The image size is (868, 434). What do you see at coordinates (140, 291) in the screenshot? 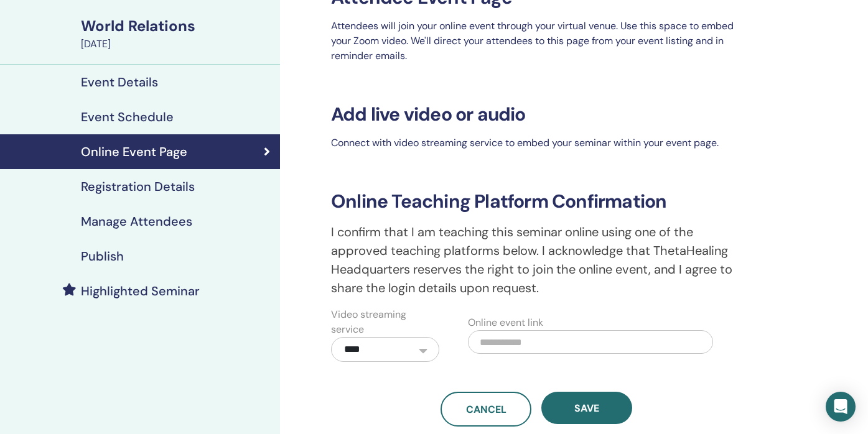
I see `h4: Highlighted Seminar` at bounding box center [140, 291].